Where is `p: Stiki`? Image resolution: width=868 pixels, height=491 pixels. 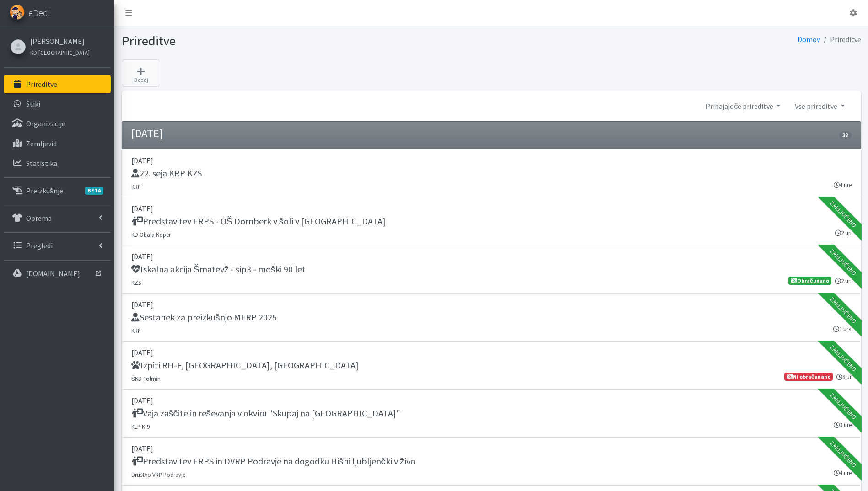
p: Stiki is located at coordinates (33, 104).